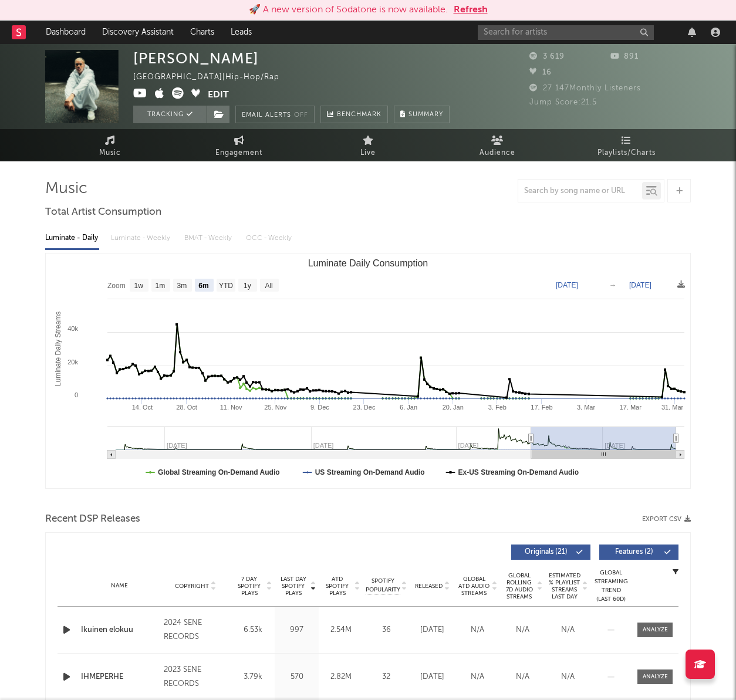  I want to click on span: 3 619, so click(547, 56).